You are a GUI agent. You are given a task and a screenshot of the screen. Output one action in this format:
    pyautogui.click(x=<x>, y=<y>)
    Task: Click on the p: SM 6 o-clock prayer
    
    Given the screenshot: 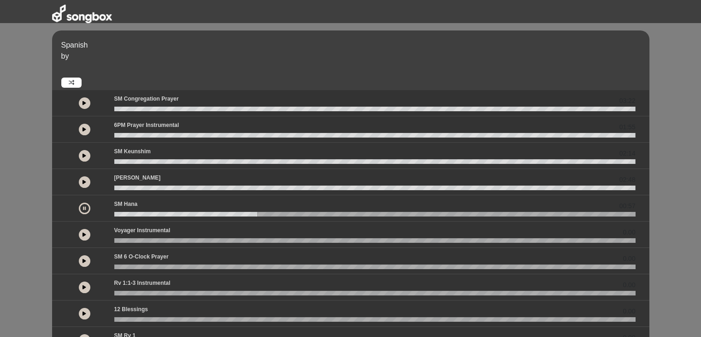 What is the action you would take?
    pyautogui.click(x=142, y=256)
    